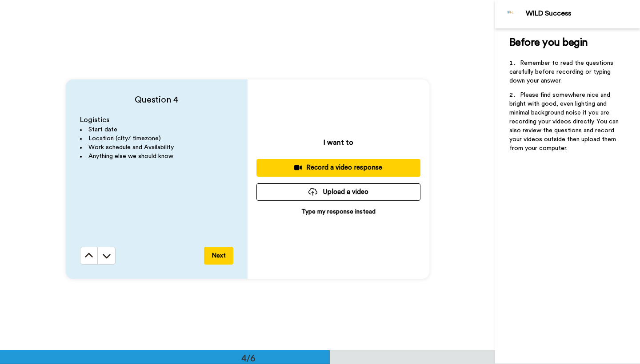 This screenshot has width=640, height=364. What do you see at coordinates (248, 358) in the screenshot?
I see `div: 4/6` at bounding box center [248, 358].